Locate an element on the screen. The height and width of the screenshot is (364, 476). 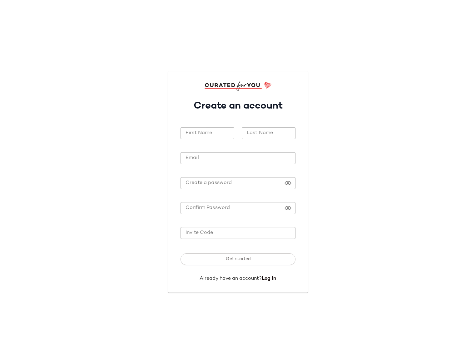
img: cfy_login_logo.DGdB1djN.svg is located at coordinates (238, 86).